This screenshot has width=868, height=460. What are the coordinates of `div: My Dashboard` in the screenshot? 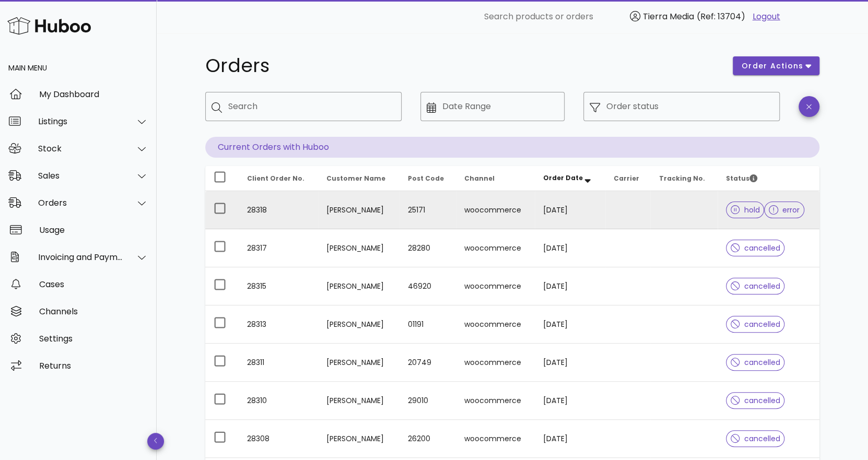 It's located at (94, 94).